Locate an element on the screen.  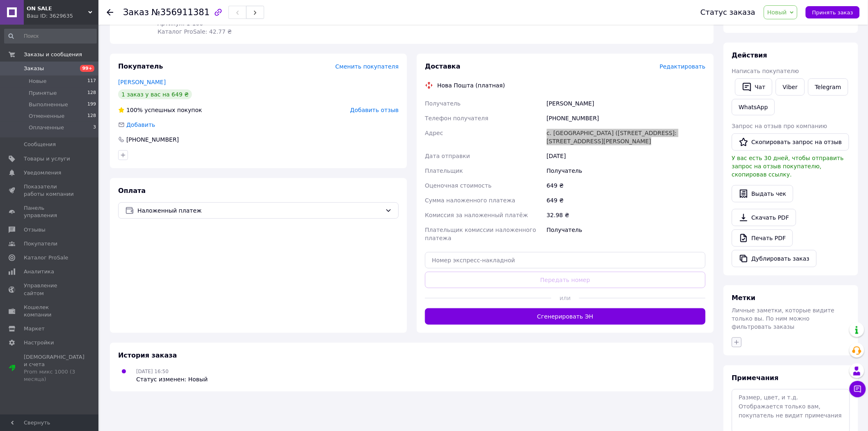
button: Чат с покупателем is located at coordinates (858, 389).